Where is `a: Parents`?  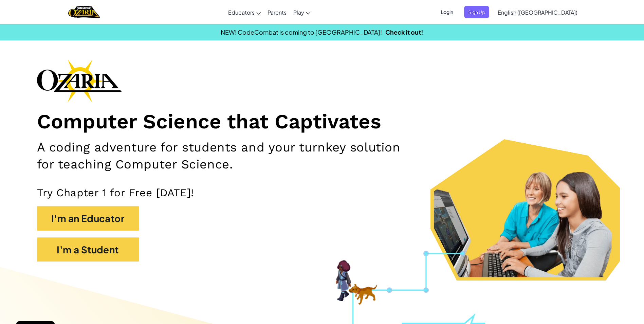
a: Parents is located at coordinates (277, 12).